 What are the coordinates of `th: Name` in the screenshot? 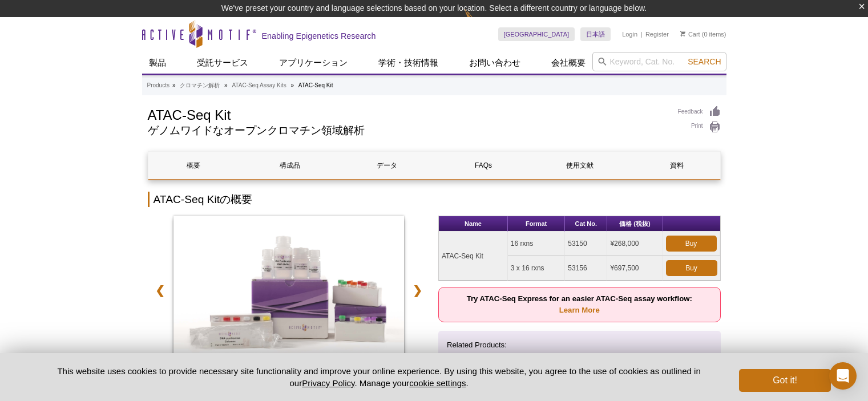 It's located at (473, 224).